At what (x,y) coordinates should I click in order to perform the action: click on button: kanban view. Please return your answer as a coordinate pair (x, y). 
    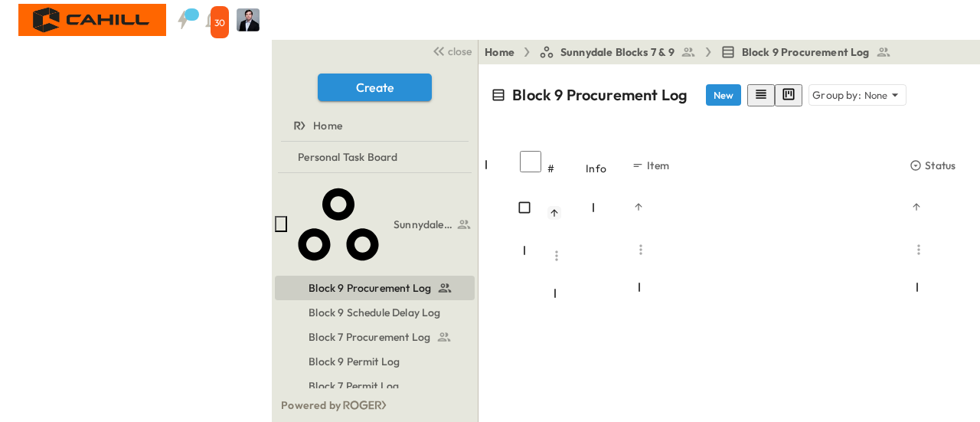
    Looking at the image, I should click on (789, 95).